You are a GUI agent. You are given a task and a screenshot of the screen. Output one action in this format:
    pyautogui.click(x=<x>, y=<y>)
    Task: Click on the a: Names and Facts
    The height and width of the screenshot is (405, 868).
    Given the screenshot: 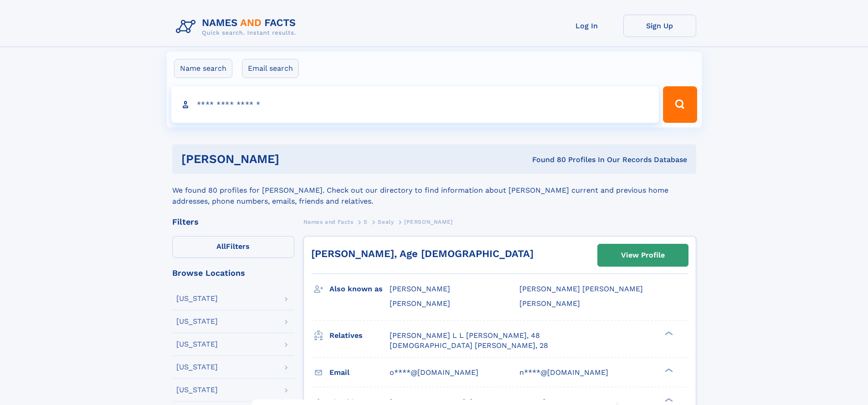 What is the action you would take?
    pyautogui.click(x=329, y=221)
    